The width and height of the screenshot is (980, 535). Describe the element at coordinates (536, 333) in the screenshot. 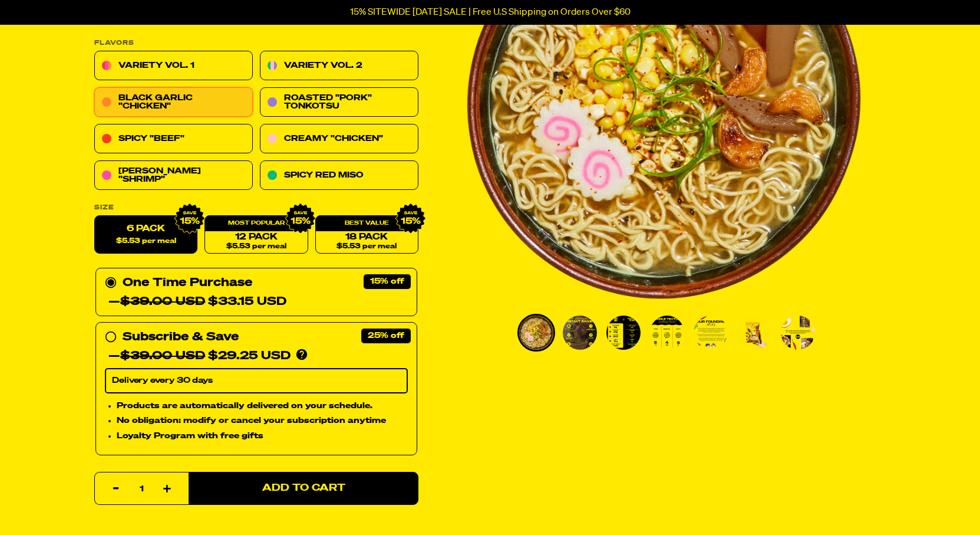

I see `li: Go to slide 1` at that location.